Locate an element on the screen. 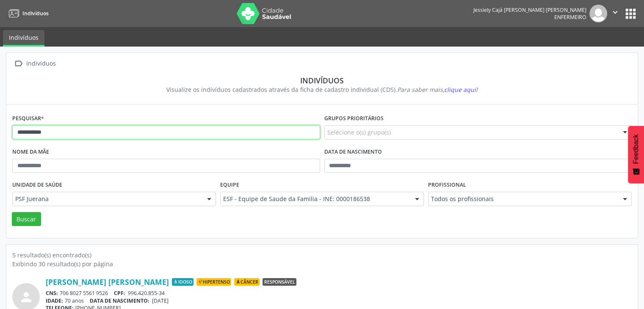 This screenshot has height=309, width=644. span: Selecione o(s) grupo(s) is located at coordinates (359, 132).